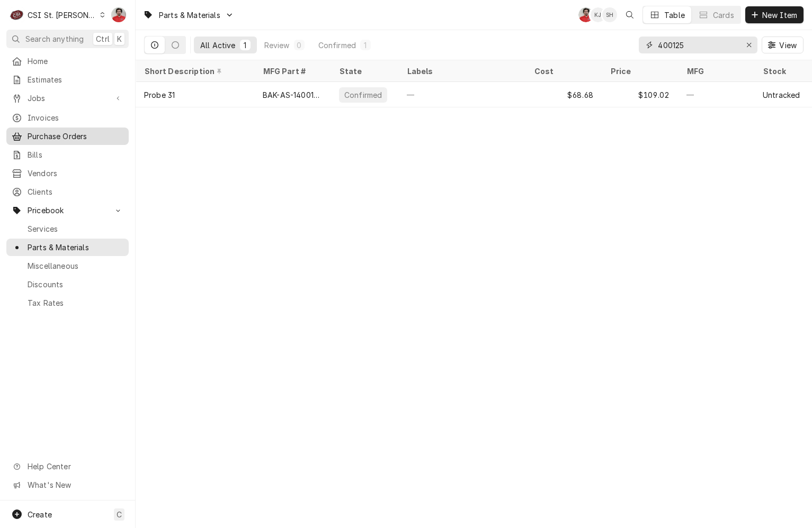 Image resolution: width=812 pixels, height=528 pixels. I want to click on div: SH, so click(610, 15).